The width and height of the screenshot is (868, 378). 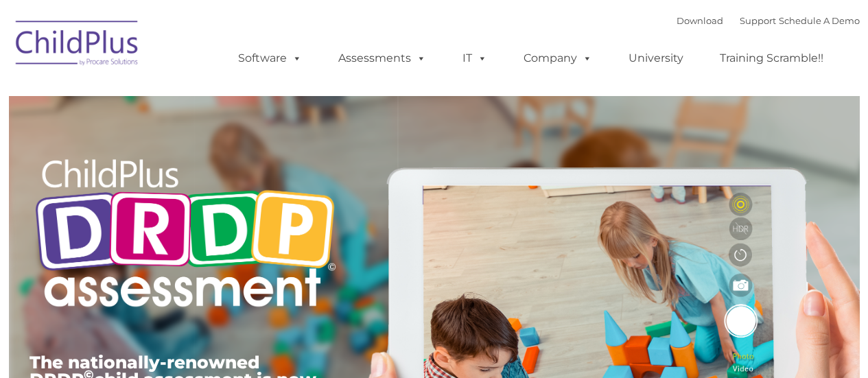 What do you see at coordinates (558, 58) in the screenshot?
I see `a: Company` at bounding box center [558, 58].